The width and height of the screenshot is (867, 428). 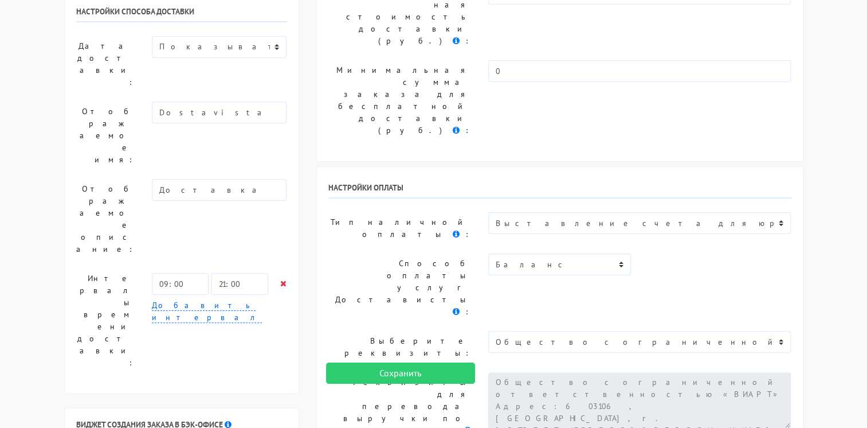 I want to click on h6: Настройки оплаты, so click(x=560, y=190).